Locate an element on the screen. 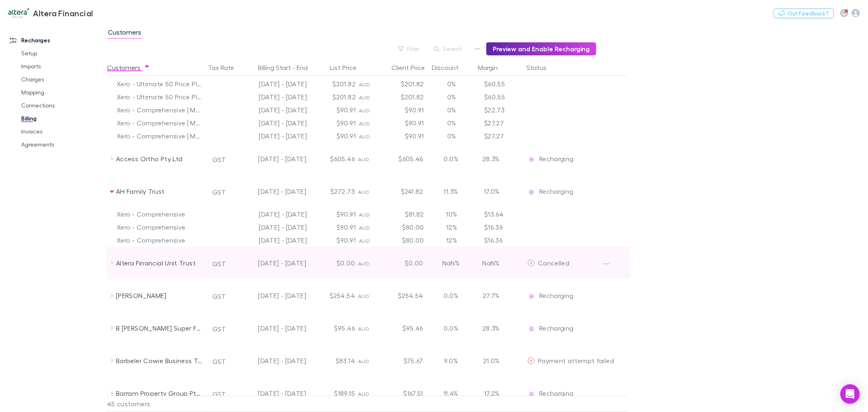 This screenshot has height=412, width=868. h3: Altera Financial is located at coordinates (62, 13).